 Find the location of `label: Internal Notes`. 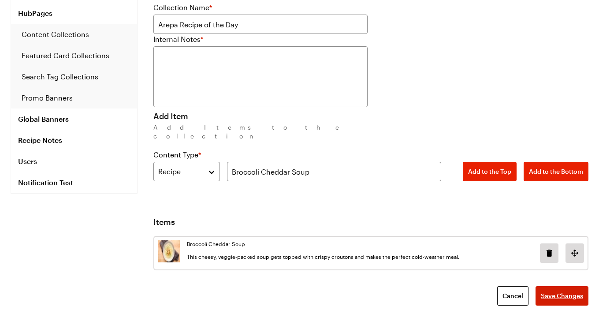

label: Internal Notes is located at coordinates (178, 39).